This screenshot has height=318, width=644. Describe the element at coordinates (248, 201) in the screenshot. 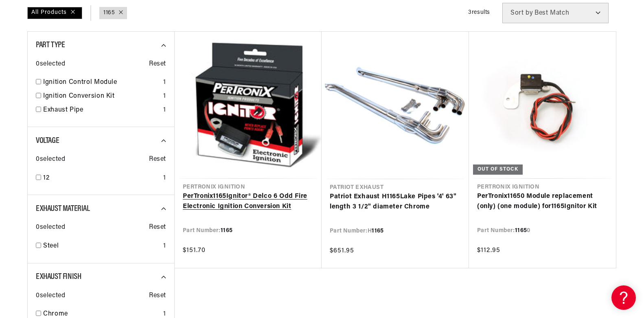

I see `a: PerTronix1165Ignitor® Delco 6 Odd Fire Electronic Ignition Conversion Kit` at that location.